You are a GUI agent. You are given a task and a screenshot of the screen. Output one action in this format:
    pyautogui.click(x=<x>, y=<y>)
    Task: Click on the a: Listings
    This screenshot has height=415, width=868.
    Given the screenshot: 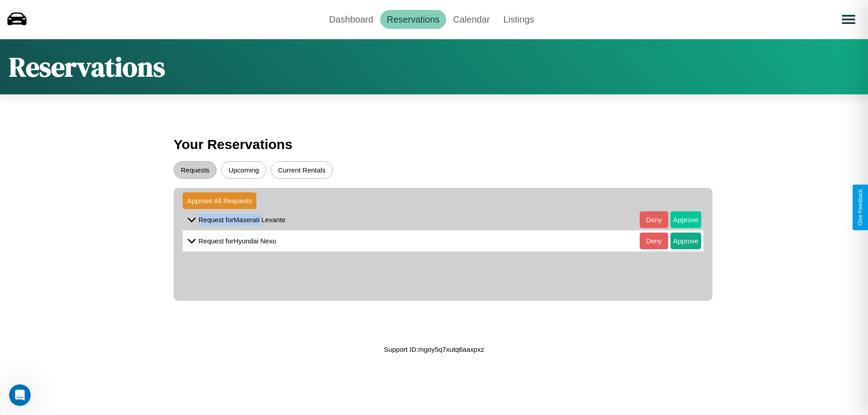 What is the action you would take?
    pyautogui.click(x=518, y=19)
    